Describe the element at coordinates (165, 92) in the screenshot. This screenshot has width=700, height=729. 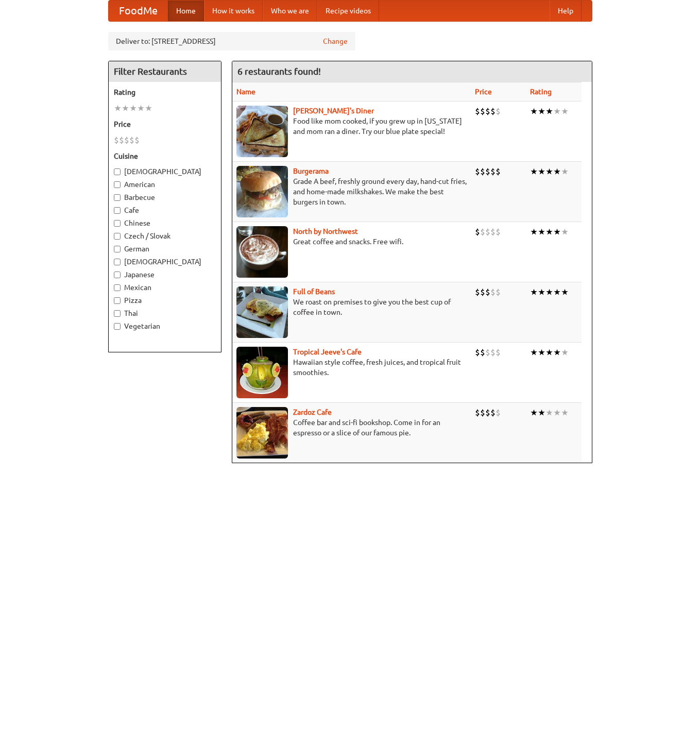
I see `h5: Rating` at that location.